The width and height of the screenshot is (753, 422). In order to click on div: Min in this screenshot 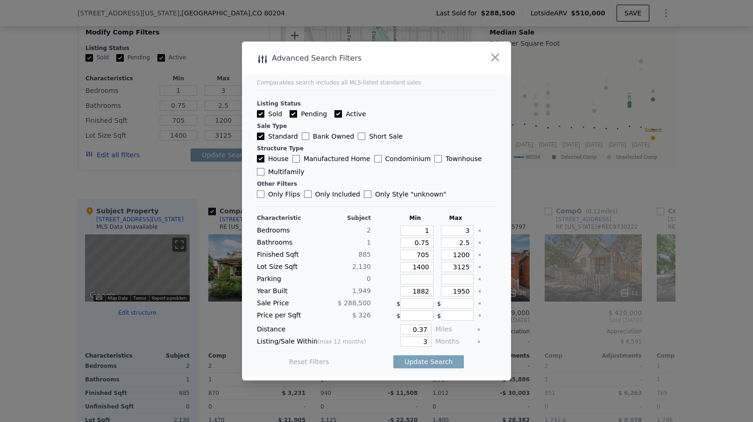, I will do `click(415, 218)`.